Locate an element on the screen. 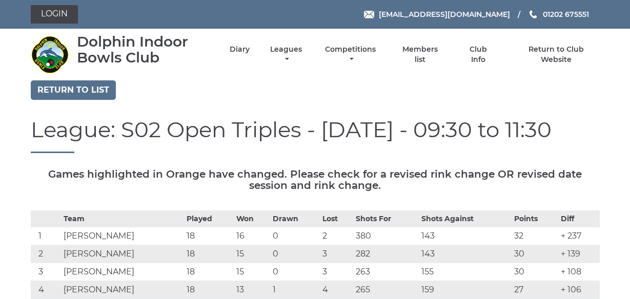 This screenshot has width=630, height=299. th: Won is located at coordinates (252, 219).